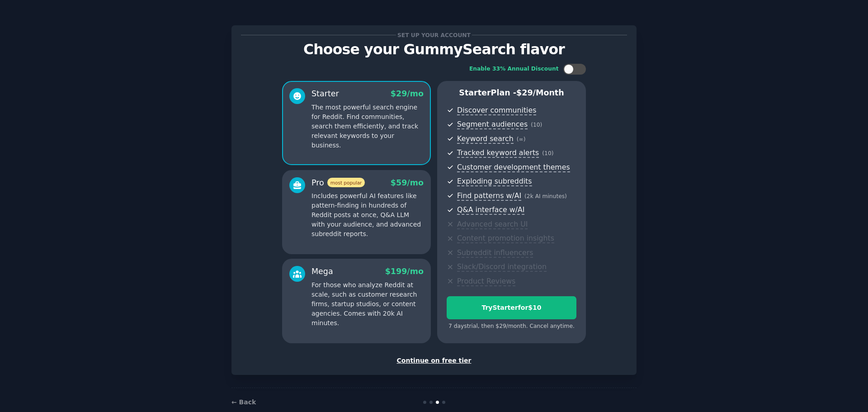 This screenshot has width=868, height=412. I want to click on span: ( 2k AI minutes ), so click(546, 196).